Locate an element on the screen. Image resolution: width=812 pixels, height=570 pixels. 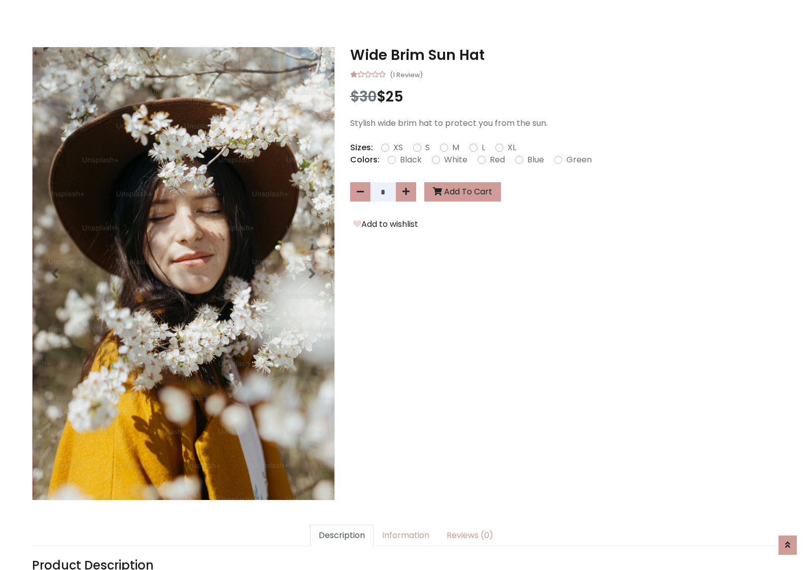
button: Add To Cart is located at coordinates (462, 192).